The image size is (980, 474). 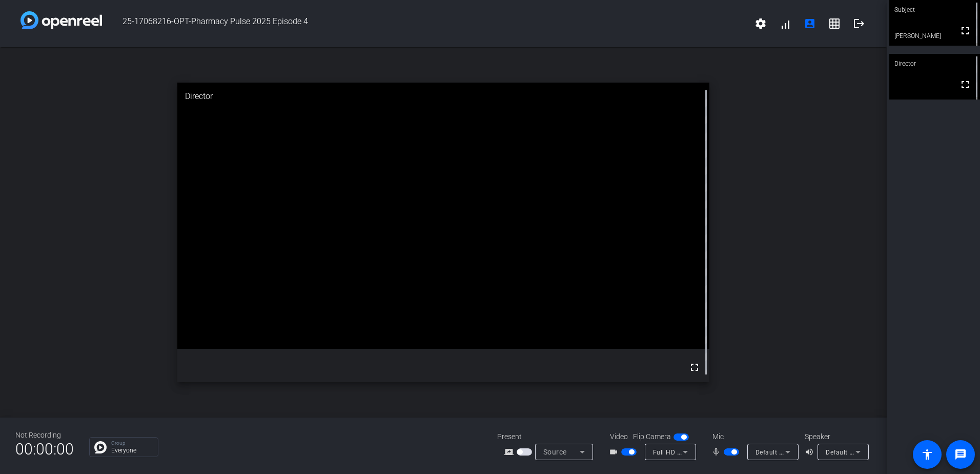 I want to click on mat-icon: screen_share_outline, so click(x=511, y=452).